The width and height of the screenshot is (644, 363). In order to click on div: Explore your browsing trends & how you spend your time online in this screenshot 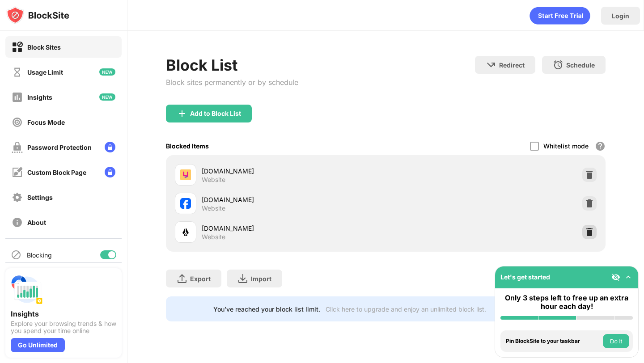, I will do `click(63, 327)`.